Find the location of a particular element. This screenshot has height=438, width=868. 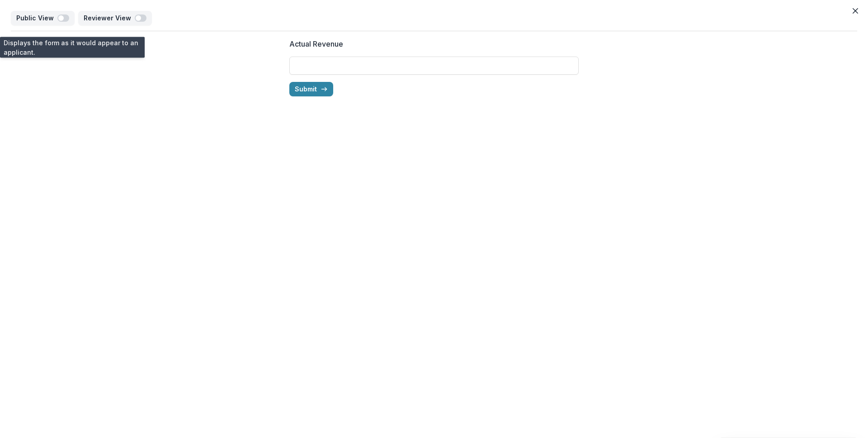

button: Reviewer View is located at coordinates (115, 18).